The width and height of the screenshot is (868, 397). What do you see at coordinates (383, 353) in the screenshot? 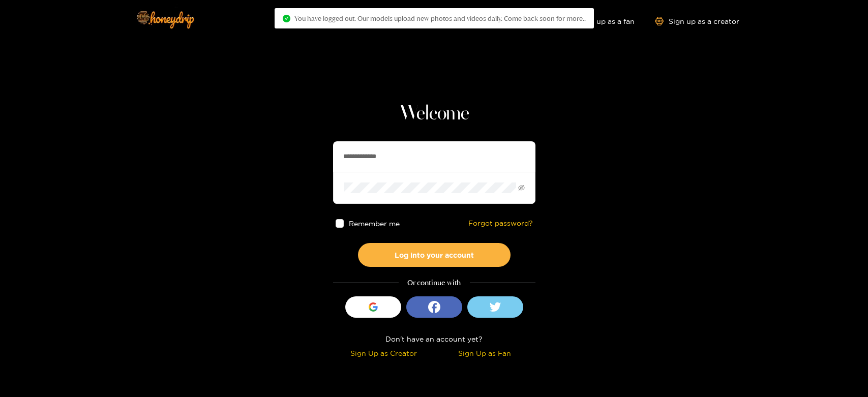
I see `div: Sign Up as Creator` at bounding box center [383, 353].